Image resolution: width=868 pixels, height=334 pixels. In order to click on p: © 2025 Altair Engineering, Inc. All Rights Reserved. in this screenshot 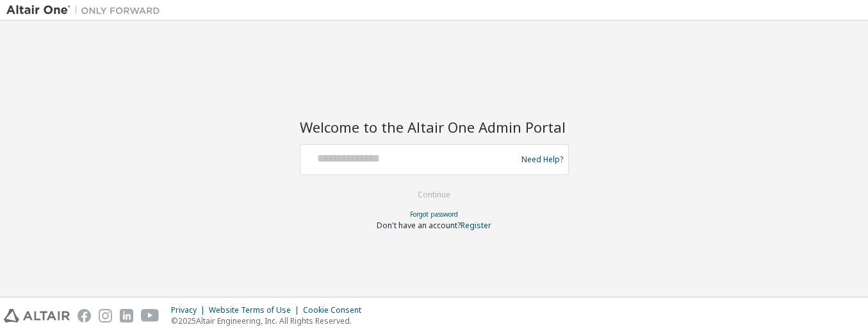, I will do `click(270, 320)`.